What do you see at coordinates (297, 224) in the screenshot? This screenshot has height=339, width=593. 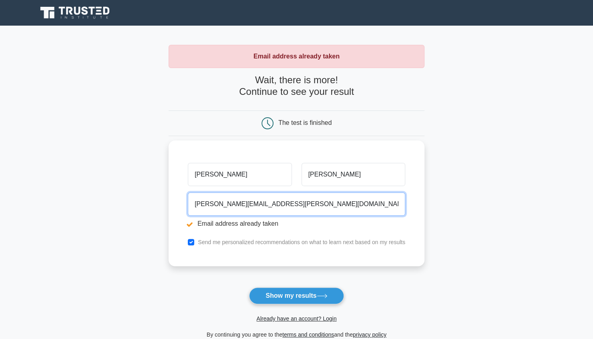 I see `li: Email address already taken` at bounding box center [297, 224].